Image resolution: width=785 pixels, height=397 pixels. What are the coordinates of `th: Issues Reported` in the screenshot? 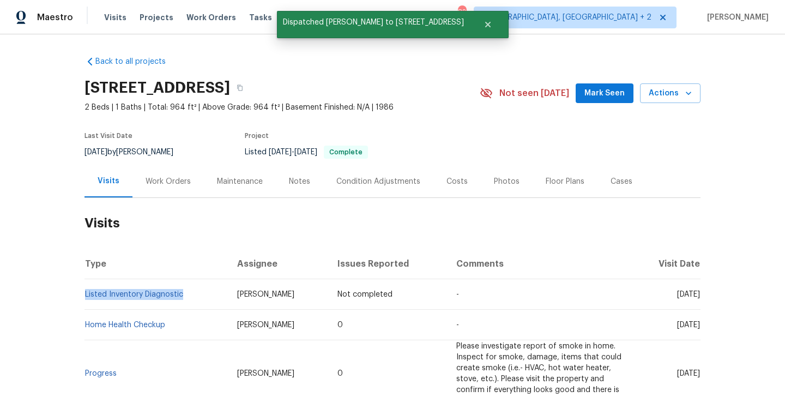 It's located at (388, 264).